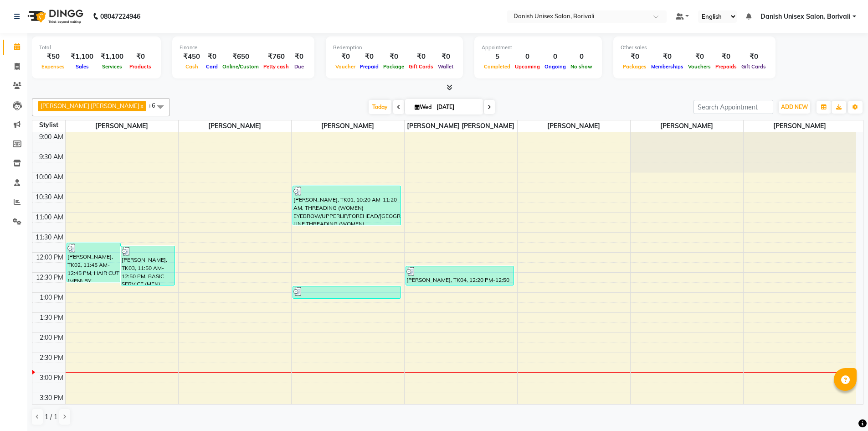 Image resolution: width=868 pixels, height=431 pixels. I want to click on div: Stylist, so click(49, 125).